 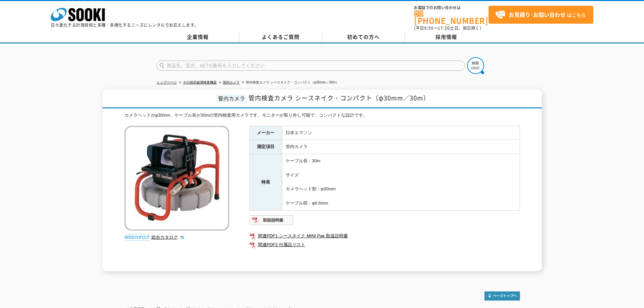 What do you see at coordinates (537, 14) in the screenshot?
I see `strong: お見積り･お問い合わせ` at bounding box center [537, 14].